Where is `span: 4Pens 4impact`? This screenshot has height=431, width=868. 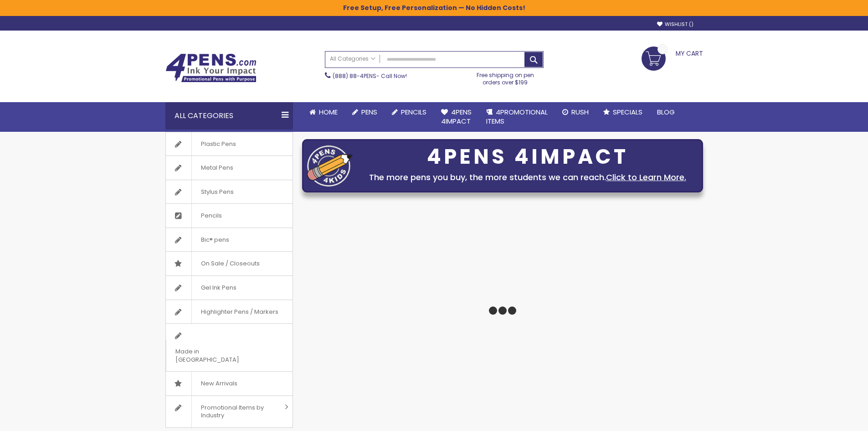
span: 4Pens 4impact is located at coordinates (456, 116).